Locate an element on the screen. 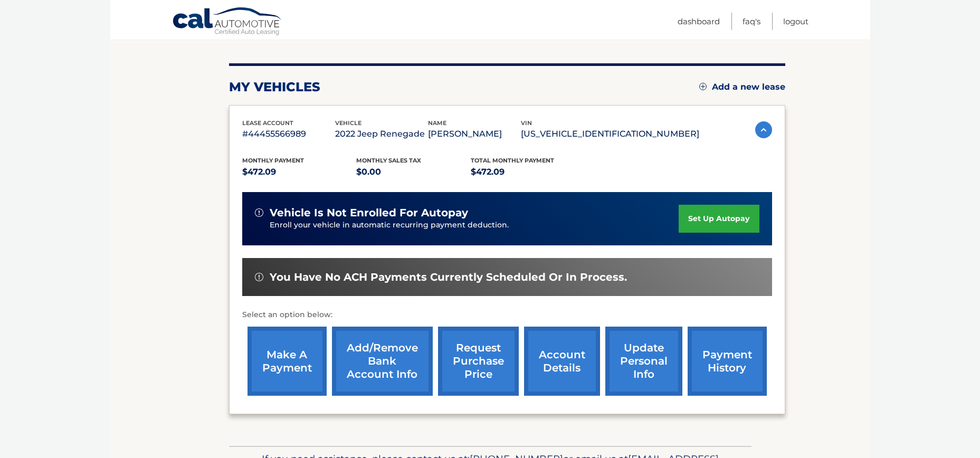  p: #44455566989 is located at coordinates (289, 134).